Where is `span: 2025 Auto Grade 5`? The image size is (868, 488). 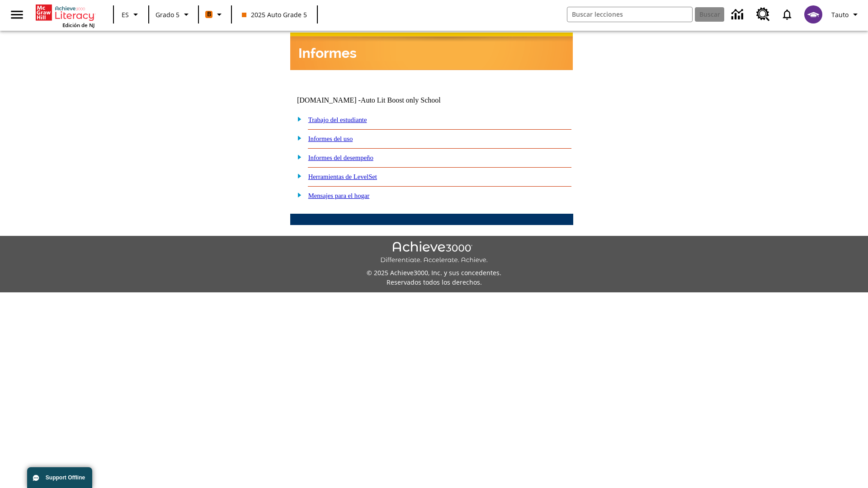 span: 2025 Auto Grade 5 is located at coordinates (275, 15).